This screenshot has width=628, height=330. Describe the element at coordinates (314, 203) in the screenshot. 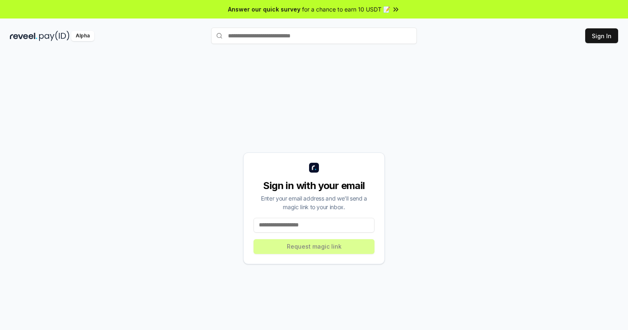

I see `div: Enter your email address and we’ll send a magic link to your inbox.` at that location.